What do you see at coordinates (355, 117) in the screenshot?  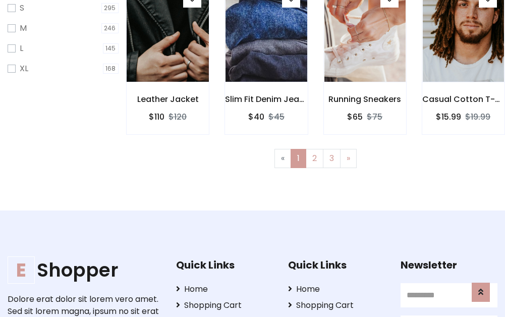 I see `h6: $65` at bounding box center [355, 117].